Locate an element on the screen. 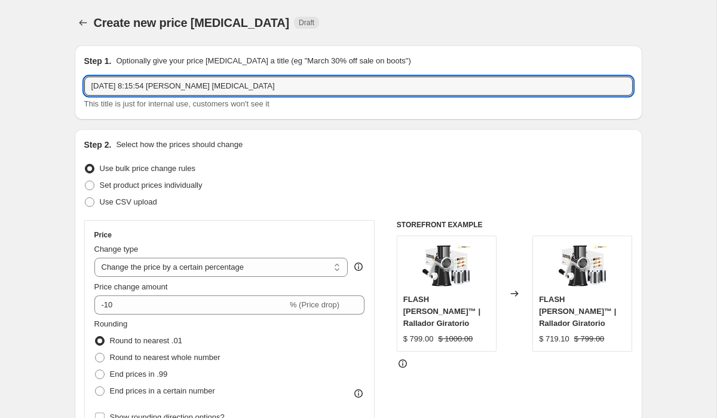 The height and width of the screenshot is (418, 717). div: help is located at coordinates (359, 267).